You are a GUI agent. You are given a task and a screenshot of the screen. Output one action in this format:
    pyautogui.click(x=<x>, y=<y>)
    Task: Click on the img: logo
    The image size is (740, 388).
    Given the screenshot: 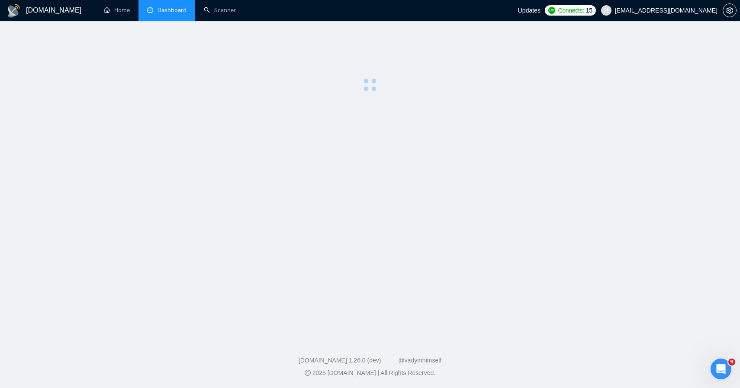 What is the action you would take?
    pyautogui.click(x=14, y=11)
    